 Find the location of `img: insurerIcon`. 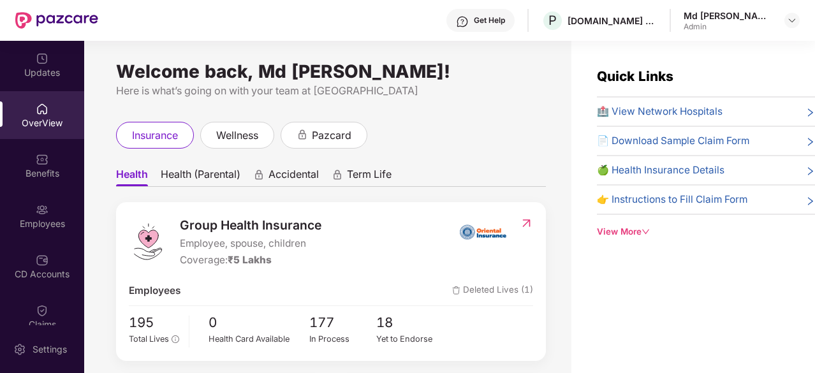

img: insurerIcon is located at coordinates (483, 231).